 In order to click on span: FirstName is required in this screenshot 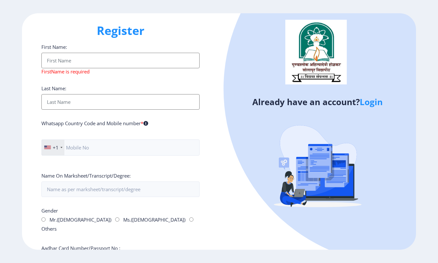, I will do `click(65, 72)`.